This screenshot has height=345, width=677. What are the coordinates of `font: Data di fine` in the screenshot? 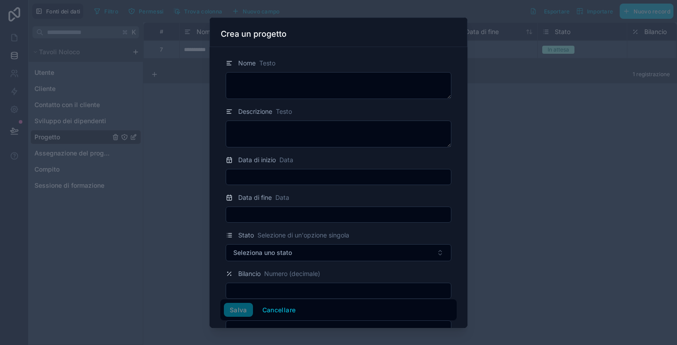 It's located at (255, 197).